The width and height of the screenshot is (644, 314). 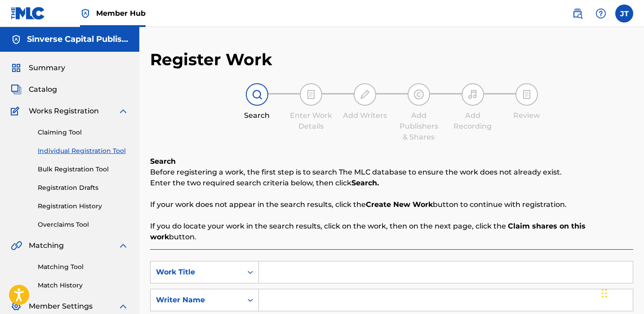 I want to click on span: Catalog, so click(x=43, y=89).